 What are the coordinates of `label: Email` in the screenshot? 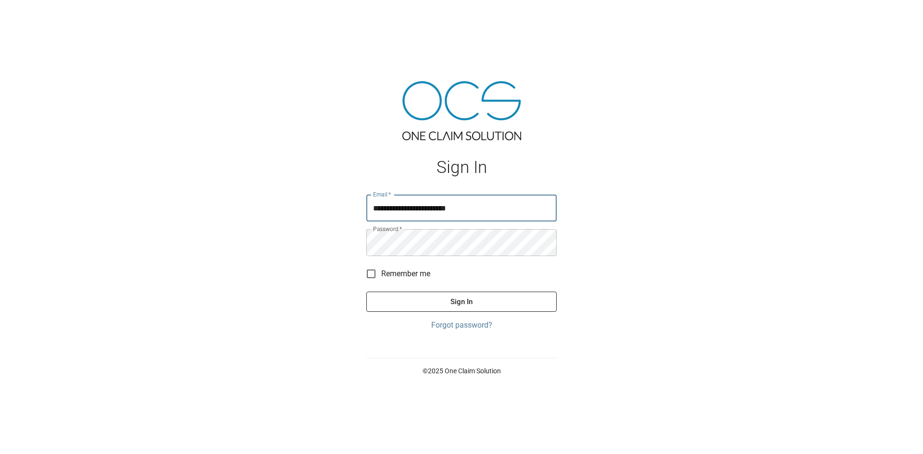 It's located at (382, 194).